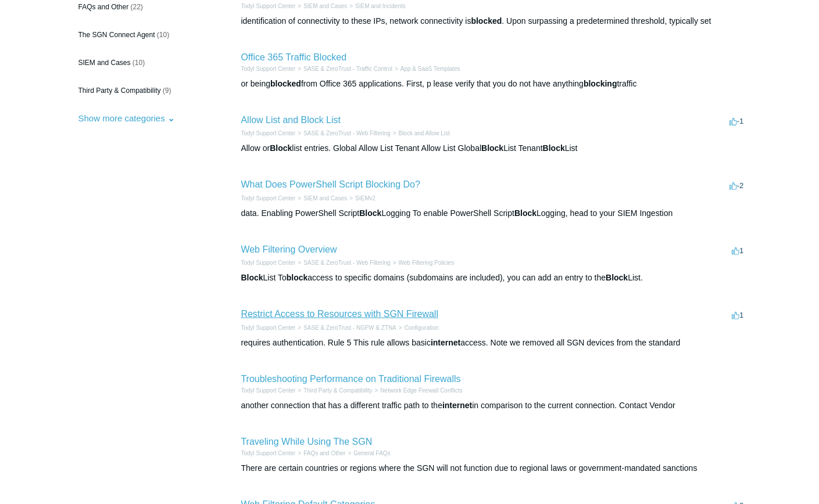  I want to click on a: Troubleshooting Performance on Traditional Firewalls, so click(351, 378).